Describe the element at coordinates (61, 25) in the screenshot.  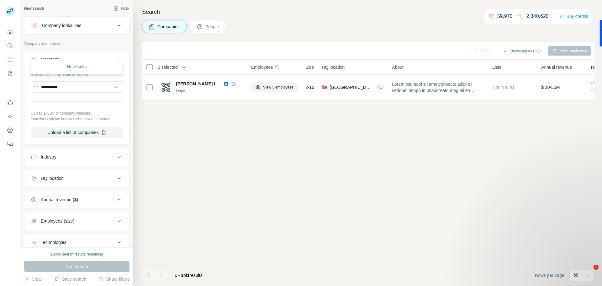
I see `div: Company lookalikes` at that location.